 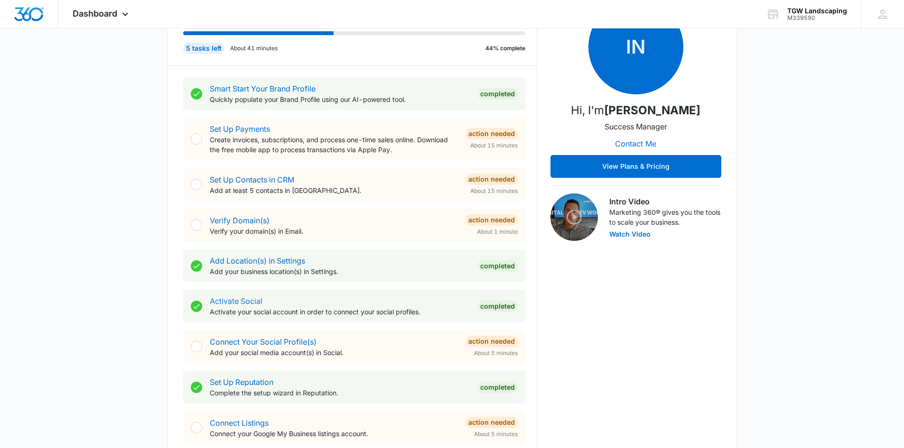 I want to click on p: 44% complete, so click(x=505, y=48).